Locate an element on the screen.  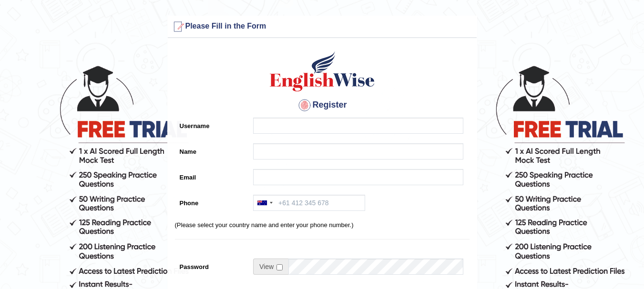
h3: Please Fill in the Form is located at coordinates (322, 27).